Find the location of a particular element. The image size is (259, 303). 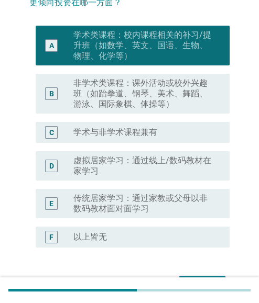

label: 以上皆无 is located at coordinates (90, 237).